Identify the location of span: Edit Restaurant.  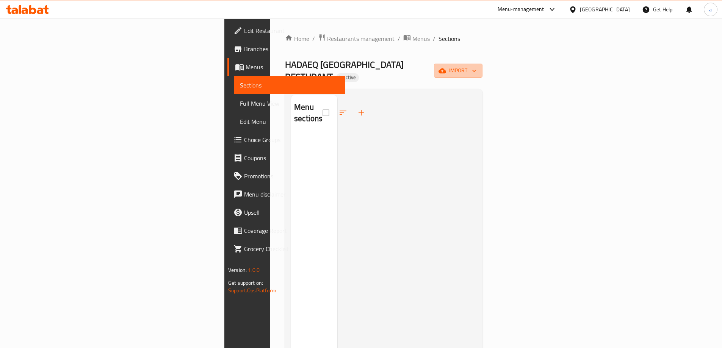
(291, 31).